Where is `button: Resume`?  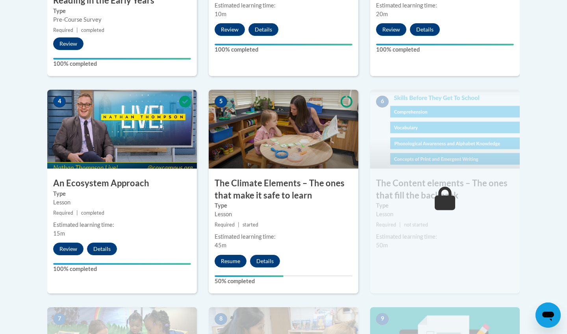 button: Resume is located at coordinates (230, 261).